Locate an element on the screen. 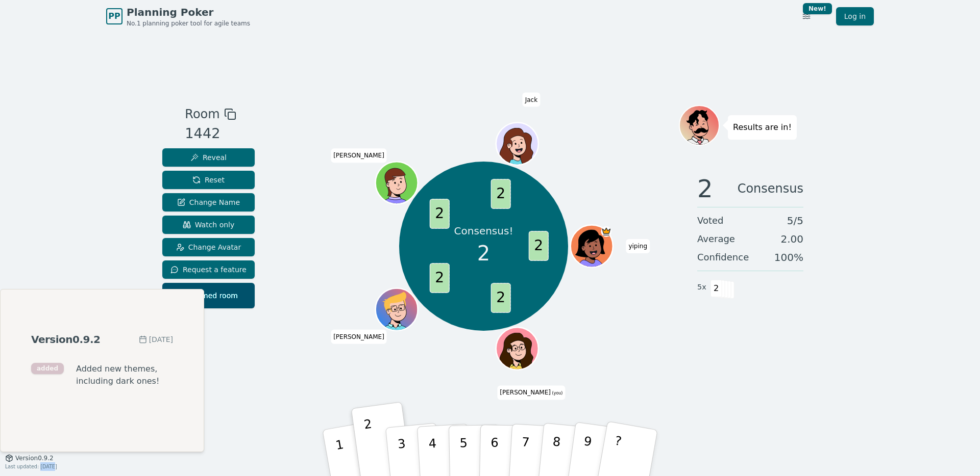  span: Change Avatar is located at coordinates (209, 248).